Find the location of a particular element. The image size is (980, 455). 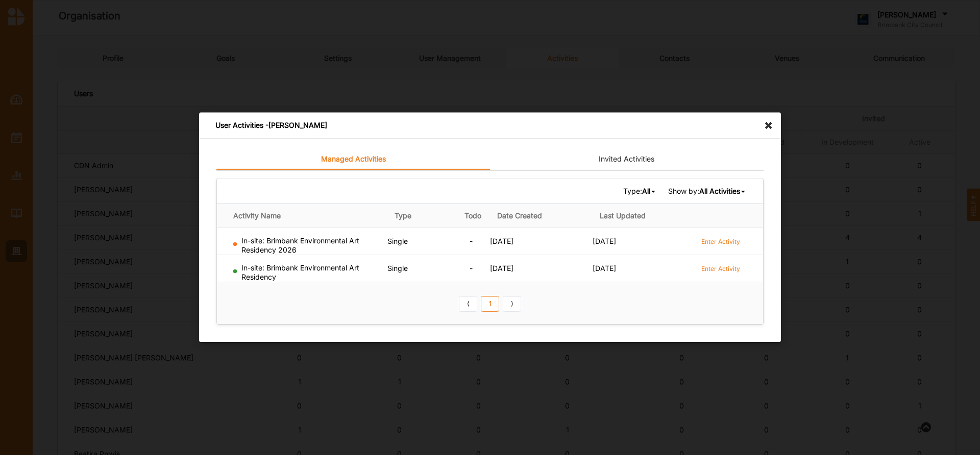

b: All is located at coordinates (646, 191).